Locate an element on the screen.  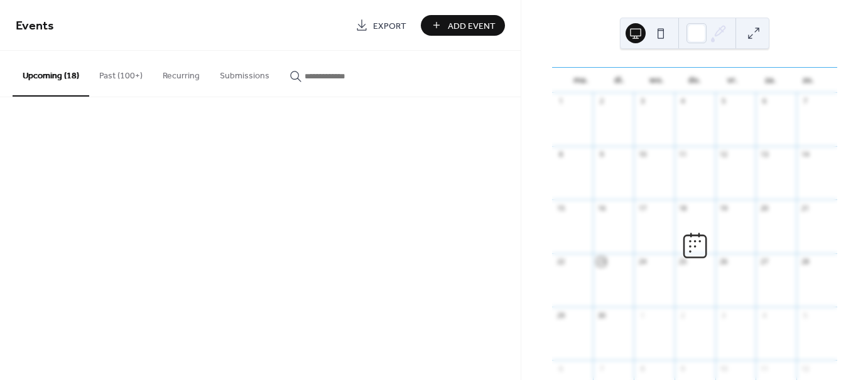
button: Past (100+) is located at coordinates (121, 73).